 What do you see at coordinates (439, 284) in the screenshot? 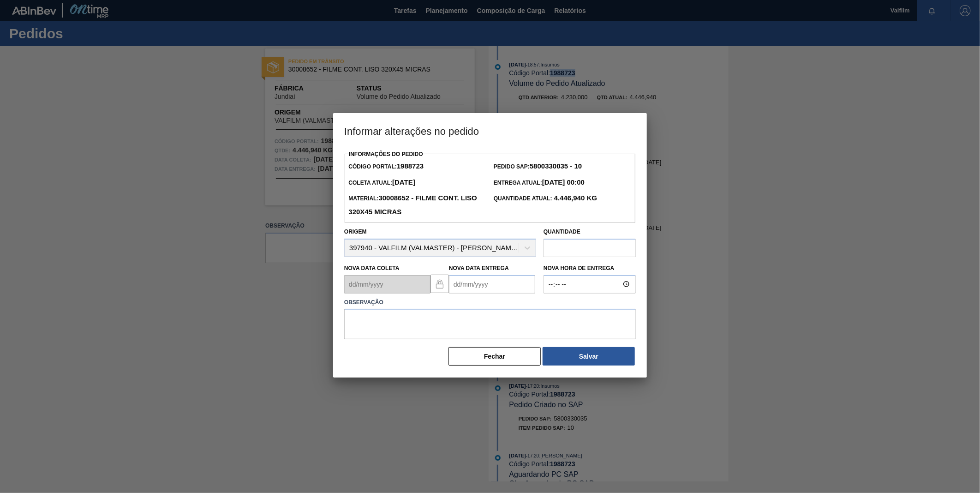
I see `button: locked` at bounding box center [439, 284].